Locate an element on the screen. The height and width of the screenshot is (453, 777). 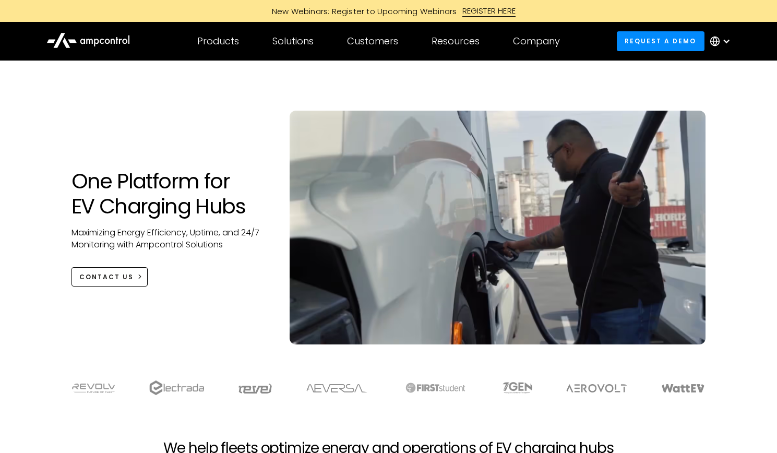
h1: One Platform for EV Charging Hubs is located at coordinates (170, 194).